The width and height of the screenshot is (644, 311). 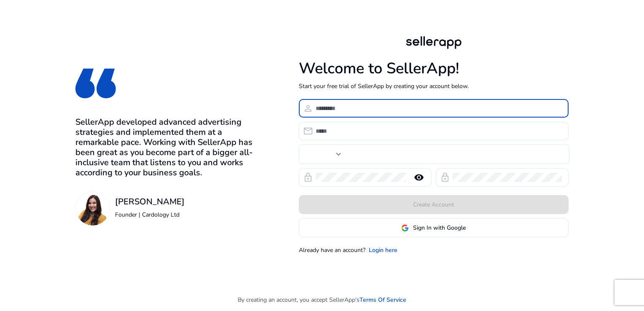 What do you see at coordinates (439, 227) in the screenshot?
I see `span: Sign In with Google` at bounding box center [439, 227].